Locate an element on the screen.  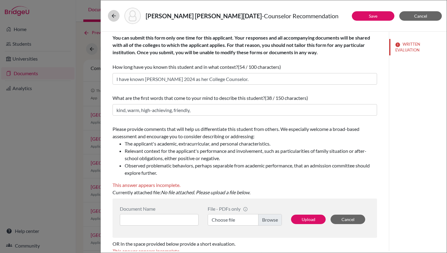
li: Observed problematic behaviors, perhaps separable from academic performance, that an admission co... is located at coordinates (251, 169).